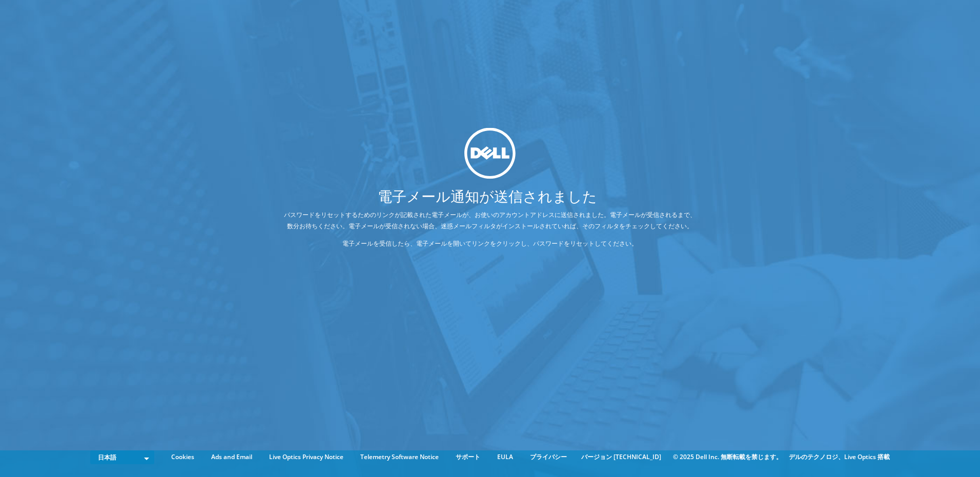 The width and height of the screenshot is (980, 477). I want to click on img: dell_svg_logo.svg, so click(490, 153).